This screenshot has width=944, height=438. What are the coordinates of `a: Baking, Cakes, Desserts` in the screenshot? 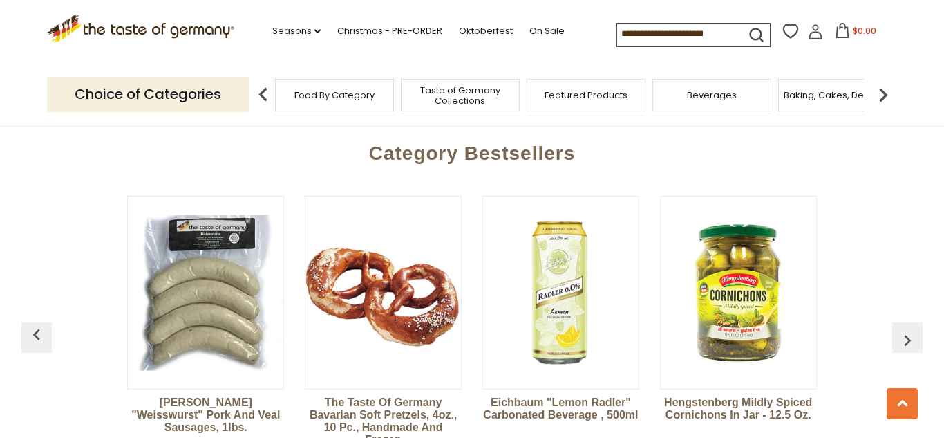 It's located at (837, 95).